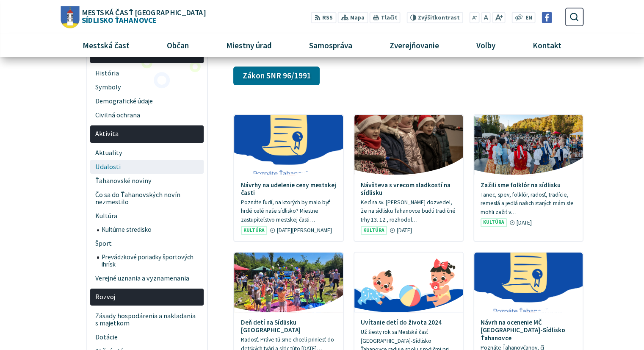 The width and height of the screenshot is (644, 350). What do you see at coordinates (249, 45) in the screenshot?
I see `span: Miestny úrad` at bounding box center [249, 45].